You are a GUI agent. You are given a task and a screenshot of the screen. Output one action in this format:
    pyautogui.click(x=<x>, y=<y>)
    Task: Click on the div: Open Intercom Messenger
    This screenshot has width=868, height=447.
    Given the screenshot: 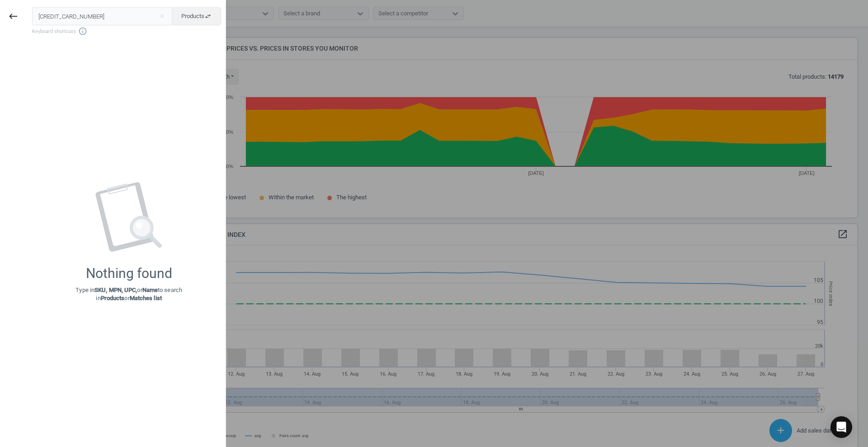 What is the action you would take?
    pyautogui.click(x=842, y=427)
    